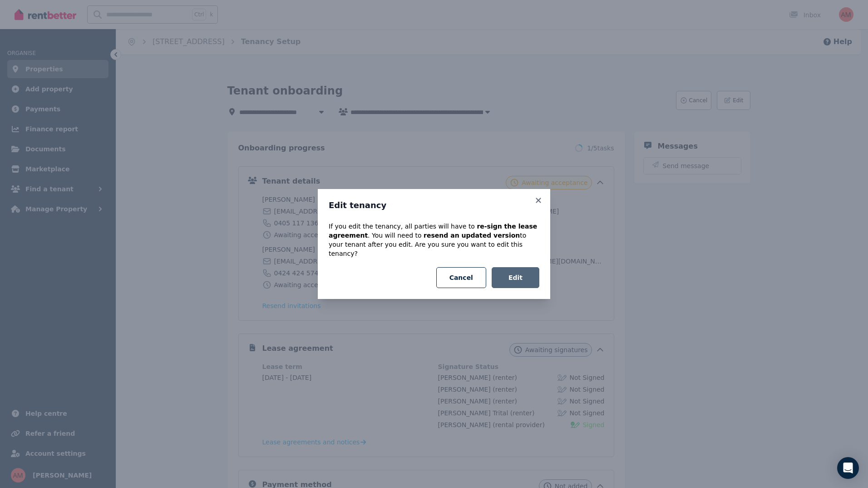 The height and width of the screenshot is (488, 868). What do you see at coordinates (434, 206) in the screenshot?
I see `h3: Edit tenancy` at bounding box center [434, 206].